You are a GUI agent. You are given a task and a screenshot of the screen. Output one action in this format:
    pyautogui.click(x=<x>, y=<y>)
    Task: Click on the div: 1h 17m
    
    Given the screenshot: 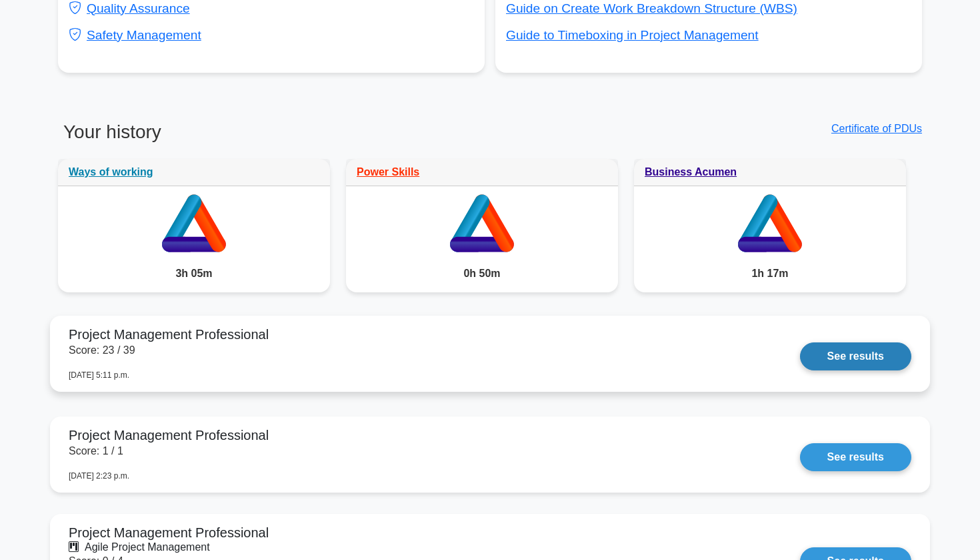 What is the action you would take?
    pyautogui.click(x=769, y=274)
    